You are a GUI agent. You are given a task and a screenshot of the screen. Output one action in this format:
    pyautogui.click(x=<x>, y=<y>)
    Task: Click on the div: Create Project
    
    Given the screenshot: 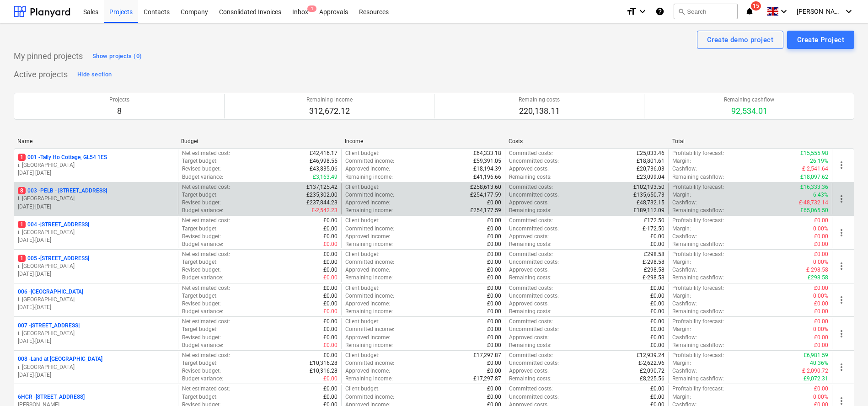 What is the action you would take?
    pyautogui.click(x=820, y=39)
    